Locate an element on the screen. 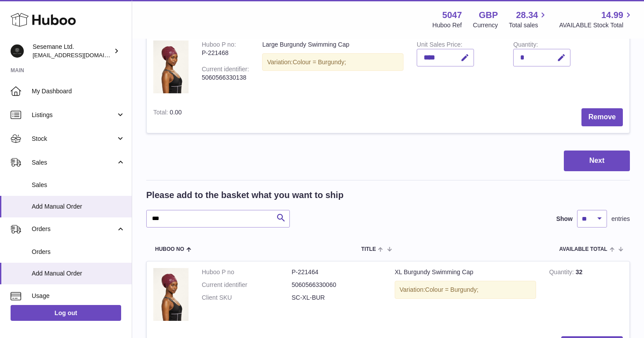 Image resolution: width=644 pixels, height=338 pixels. dd: SC-XL-BUR is located at coordinates (336, 297).